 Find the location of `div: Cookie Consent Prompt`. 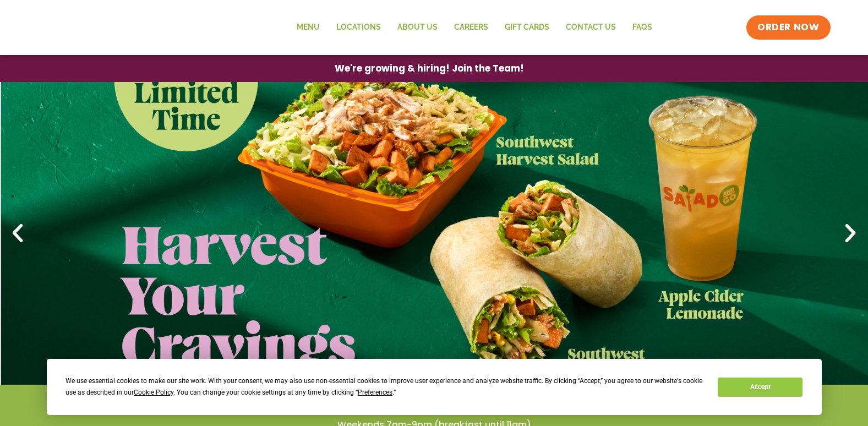

div: Cookie Consent Prompt is located at coordinates (434, 387).